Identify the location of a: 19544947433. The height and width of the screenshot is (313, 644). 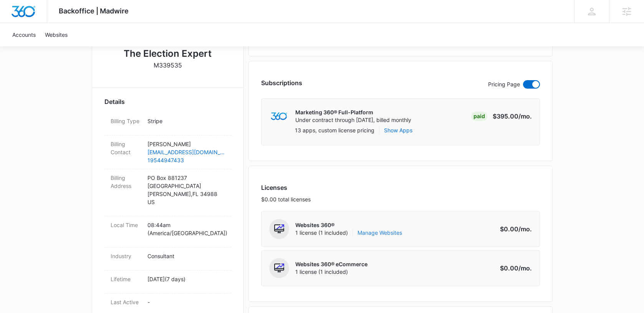
(186, 160).